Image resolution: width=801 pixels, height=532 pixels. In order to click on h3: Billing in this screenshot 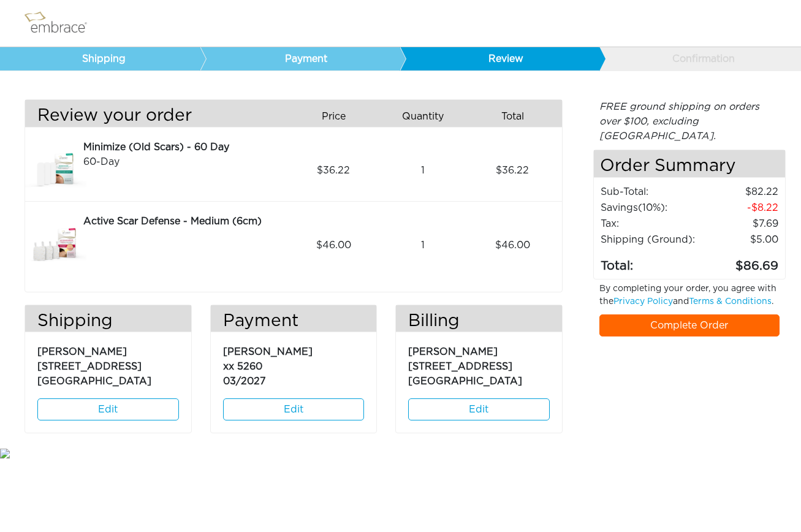, I will do `click(479, 322)`.